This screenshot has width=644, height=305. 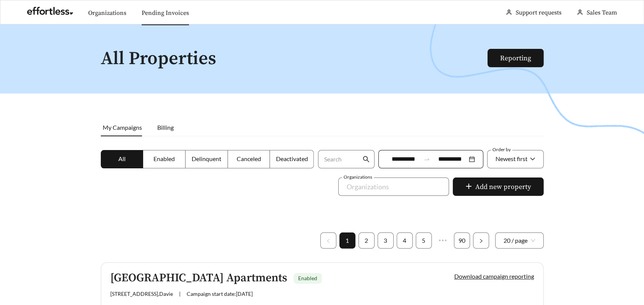 I want to click on span: All, so click(x=122, y=158).